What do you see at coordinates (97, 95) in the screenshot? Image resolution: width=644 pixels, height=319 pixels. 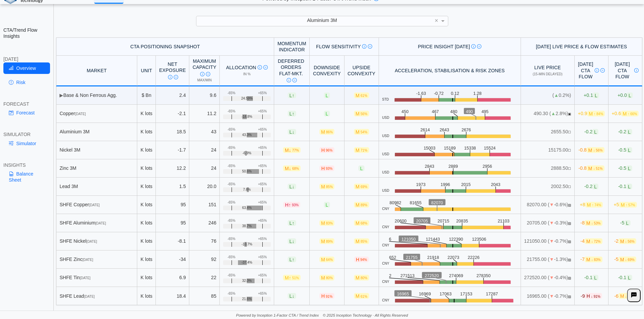 I see `td: Base & Non Ferrous Agg.` at bounding box center [97, 95].